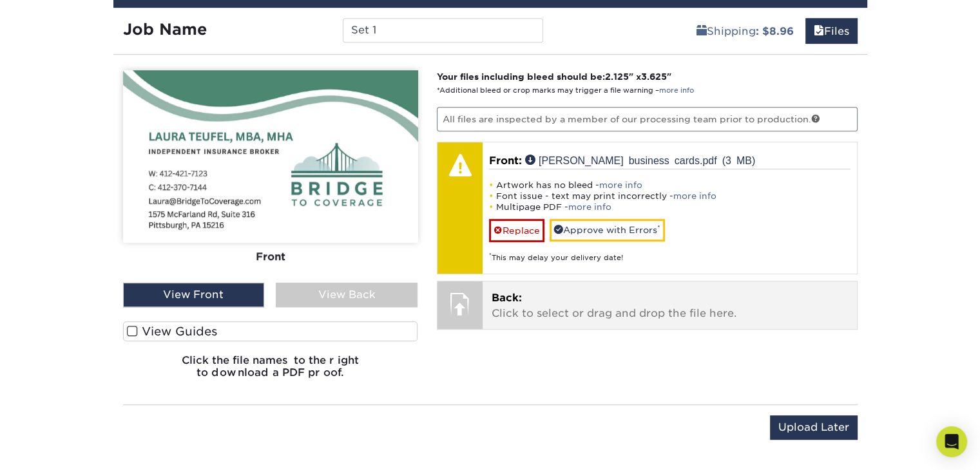  Describe the element at coordinates (952, 442) in the screenshot. I see `div: Open Intercom Messenger` at that location.